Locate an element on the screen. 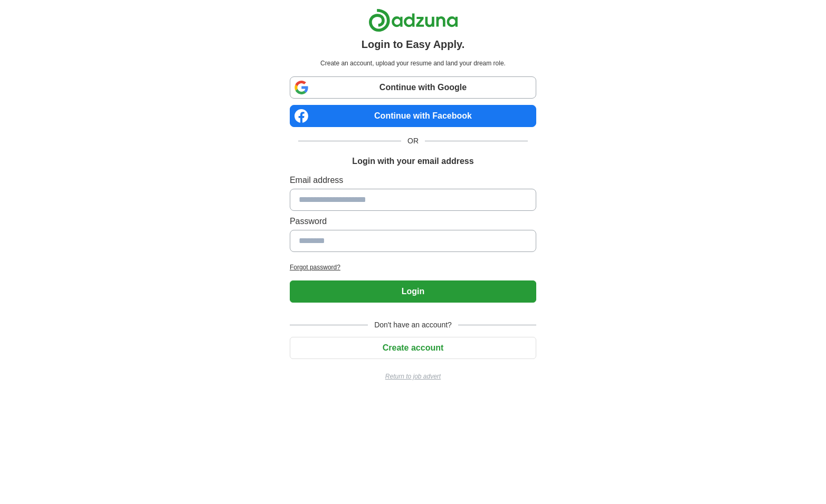  p: Return to job advert is located at coordinates (413, 376).